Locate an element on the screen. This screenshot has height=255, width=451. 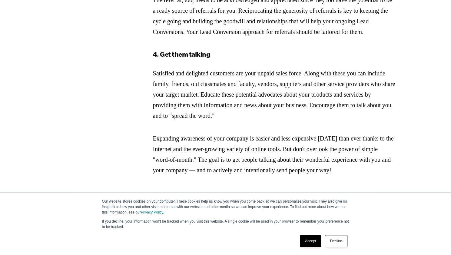
p: Satisfied and delighted customers are your unpaid sales force. Along with these you can include f... is located at coordinates (274, 95).